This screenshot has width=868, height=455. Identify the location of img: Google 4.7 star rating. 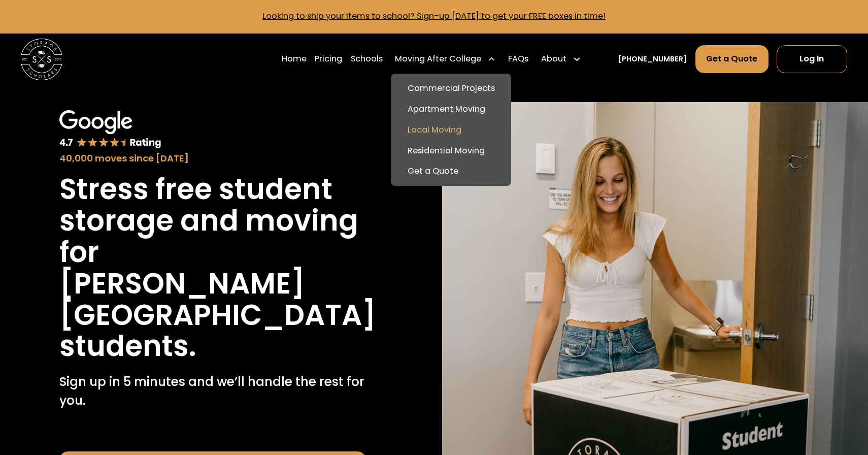
(110, 129).